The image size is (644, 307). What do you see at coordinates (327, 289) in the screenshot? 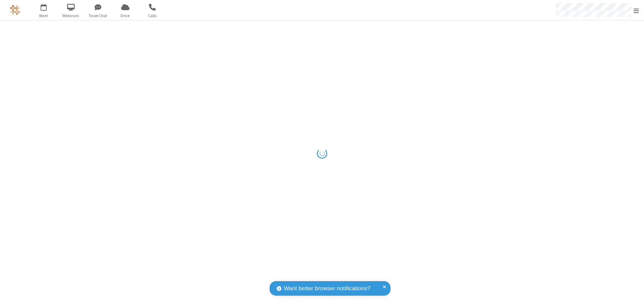
I see `span: Want better browser notifications?` at bounding box center [327, 289].